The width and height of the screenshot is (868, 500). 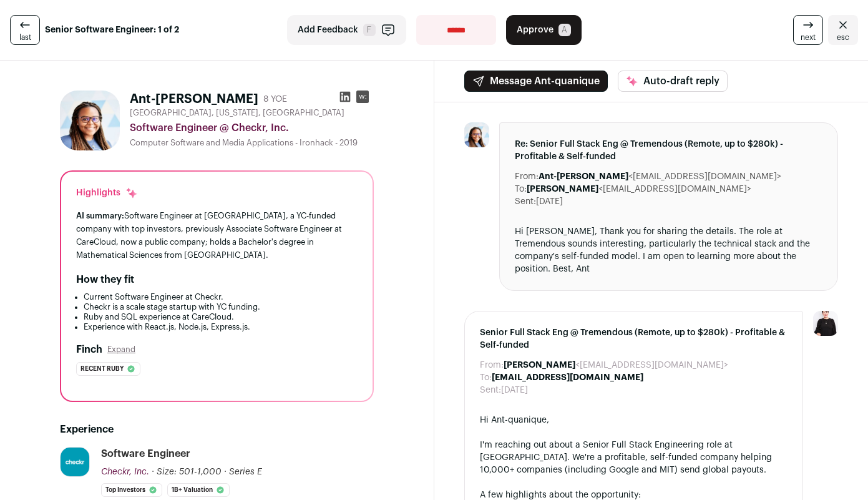 I want to click on a: last, so click(x=25, y=30).